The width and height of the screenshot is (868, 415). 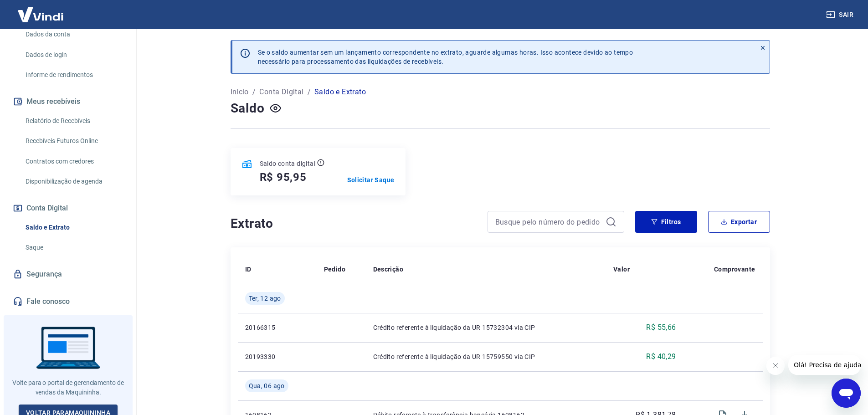 I want to click on span: Qua, 06 ago, so click(x=266, y=386).